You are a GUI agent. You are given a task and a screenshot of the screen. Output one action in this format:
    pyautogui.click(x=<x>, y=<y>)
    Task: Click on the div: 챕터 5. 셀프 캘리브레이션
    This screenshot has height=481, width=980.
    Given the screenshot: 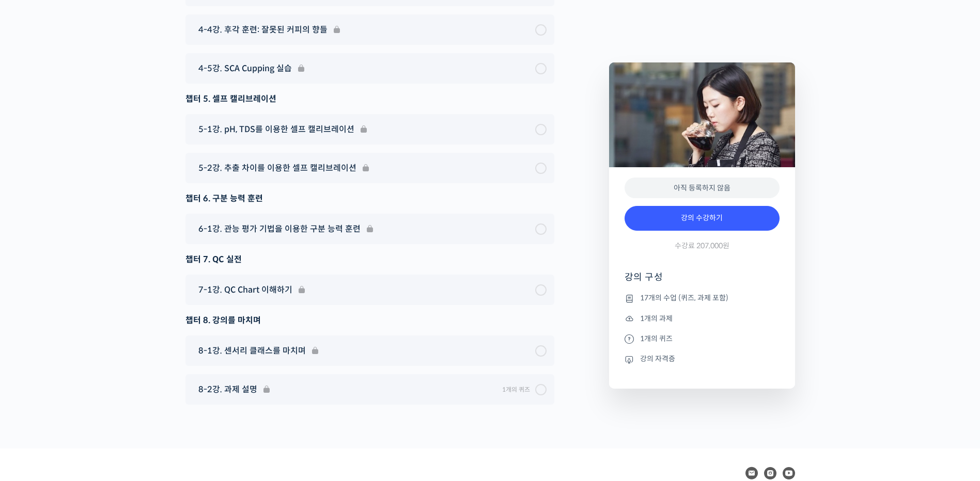 What is the action you would take?
    pyautogui.click(x=370, y=99)
    